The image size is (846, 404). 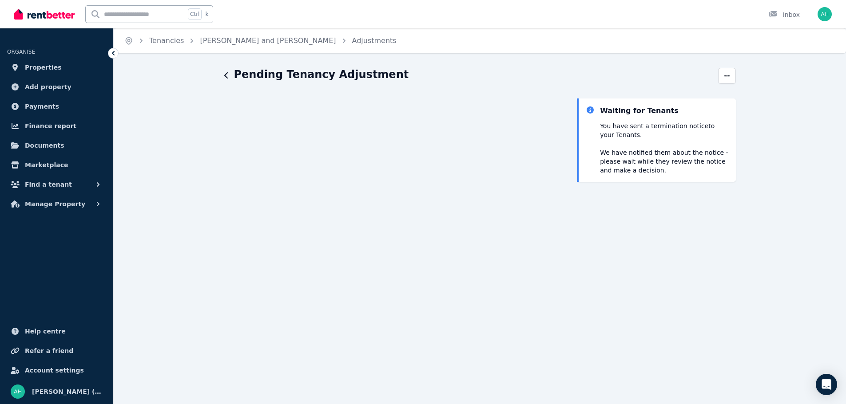 What do you see at coordinates (664, 130) in the screenshot?
I see `p: You have sent a to your Tenants .` at bounding box center [664, 130].